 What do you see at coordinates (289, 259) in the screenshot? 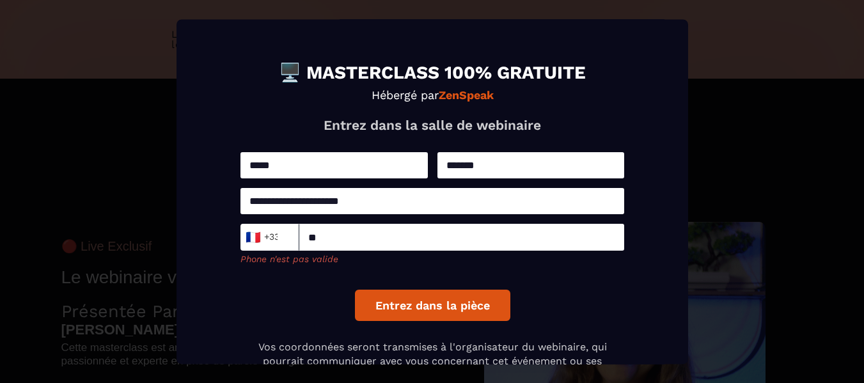
I see `span: Phone n'est pas valide` at bounding box center [289, 259].